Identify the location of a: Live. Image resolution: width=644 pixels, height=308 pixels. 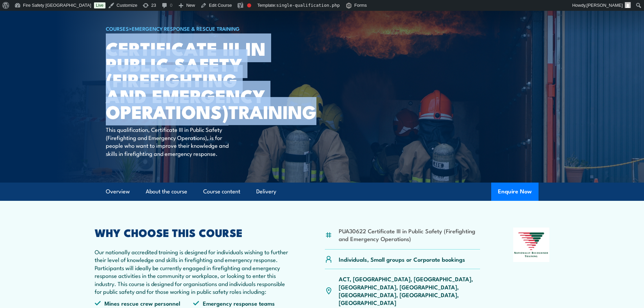
(100, 6).